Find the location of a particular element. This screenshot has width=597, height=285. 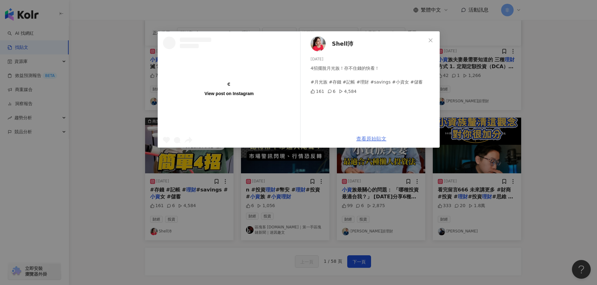

span: close is located at coordinates (431, 40).